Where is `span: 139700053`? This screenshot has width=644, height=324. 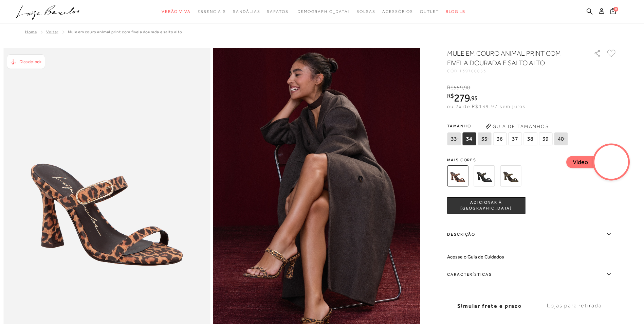
span: 139700053 is located at coordinates (473, 71).